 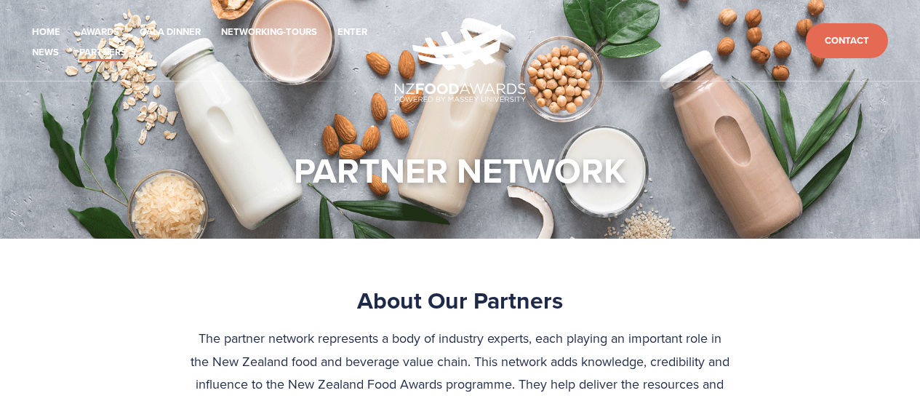 What do you see at coordinates (103, 52) in the screenshot?
I see `a: Partners` at bounding box center [103, 52].